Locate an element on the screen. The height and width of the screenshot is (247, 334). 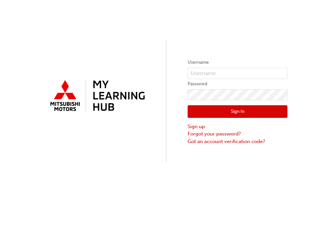
input: Username is located at coordinates (238, 74).